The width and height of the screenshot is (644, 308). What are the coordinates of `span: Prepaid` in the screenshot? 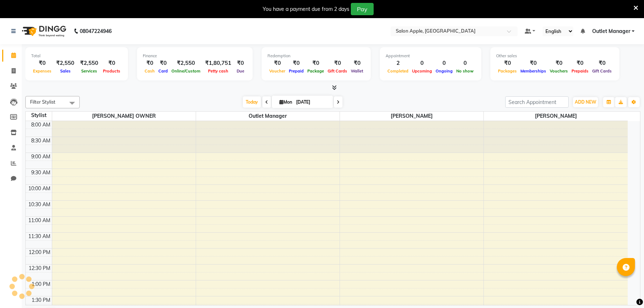 It's located at (296, 71).